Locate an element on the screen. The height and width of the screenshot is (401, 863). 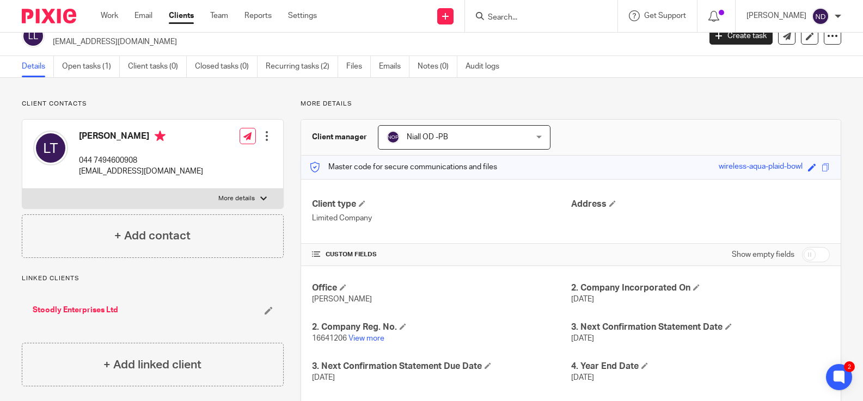
a: Open tasks (1) is located at coordinates (91, 66).